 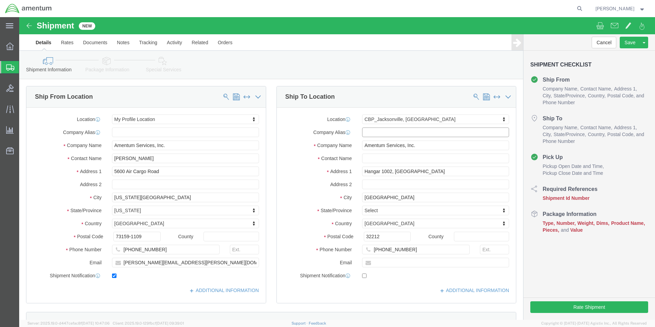 What do you see at coordinates (28, 9) in the screenshot?
I see `img: logo` at bounding box center [28, 9].